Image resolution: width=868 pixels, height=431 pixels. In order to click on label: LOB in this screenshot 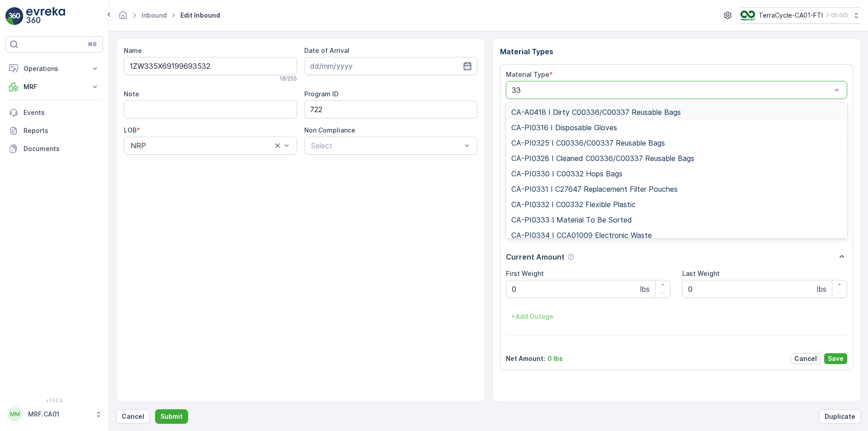, I will do `click(130, 130)`.